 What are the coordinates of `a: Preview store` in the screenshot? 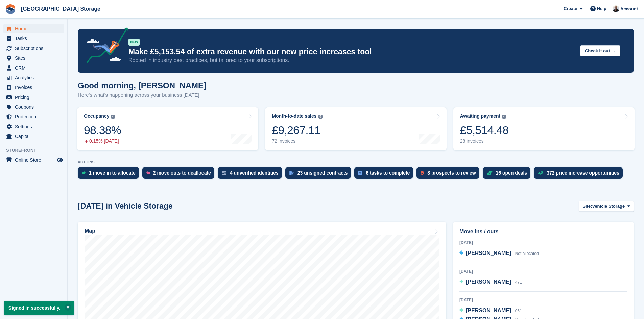 It's located at (60, 160).